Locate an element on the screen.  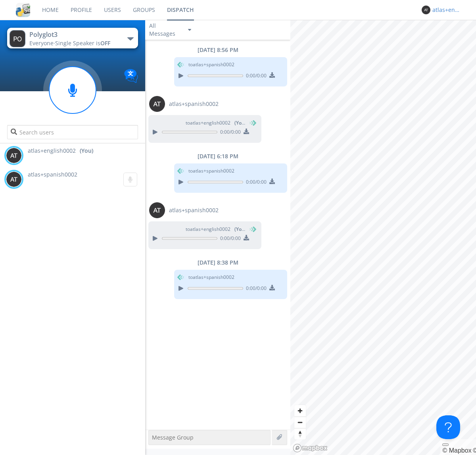
span: Reset bearing to north is located at coordinates (300, 434).